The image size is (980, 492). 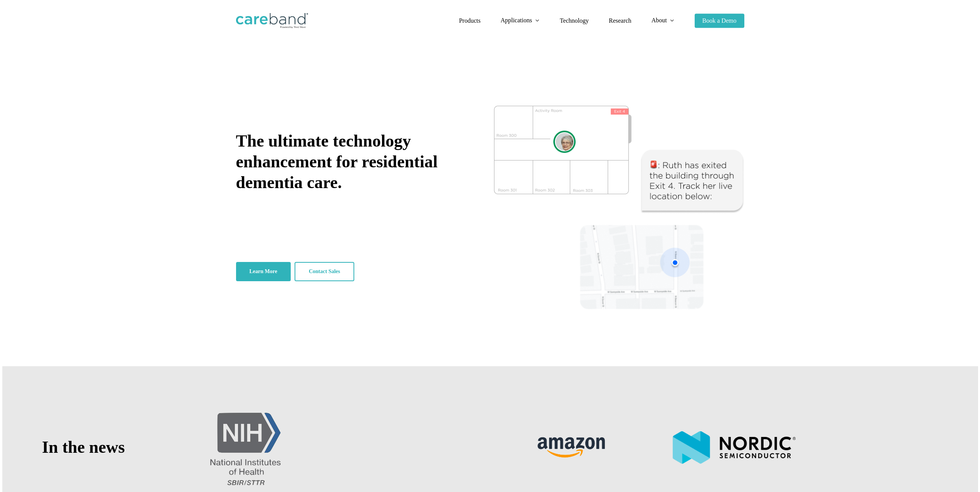 I want to click on a: Book a Demo, so click(x=720, y=21).